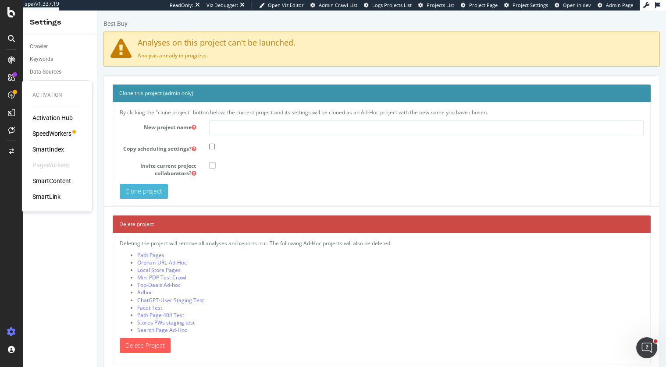 The width and height of the screenshot is (666, 367). Describe the element at coordinates (63, 305) in the screenshot. I see `a: Path Page 404 Test` at that location.